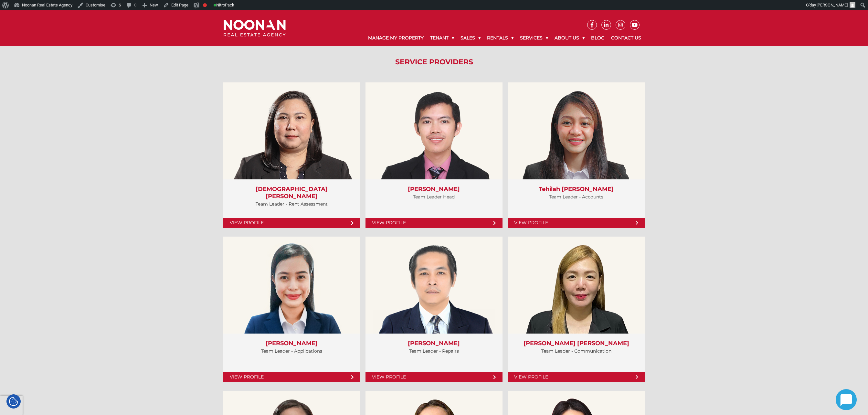  Describe the element at coordinates (396, 38) in the screenshot. I see `a: Manage My Property` at that location.